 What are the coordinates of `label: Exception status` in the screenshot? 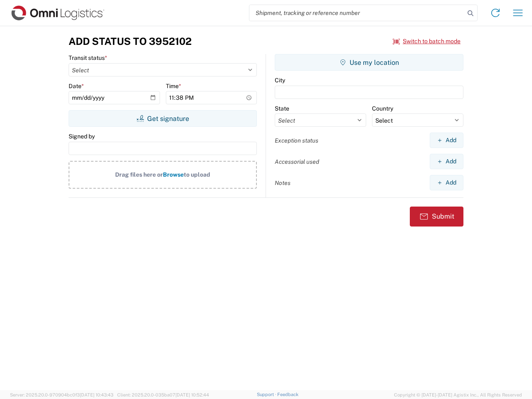 It's located at (296, 141).